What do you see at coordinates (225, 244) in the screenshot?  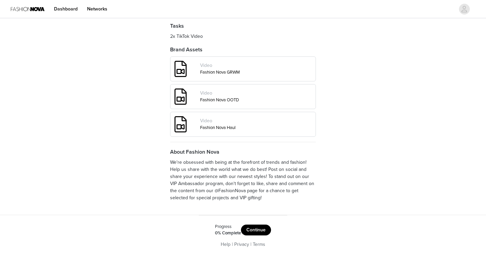 I see `a: Help` at bounding box center [225, 244].